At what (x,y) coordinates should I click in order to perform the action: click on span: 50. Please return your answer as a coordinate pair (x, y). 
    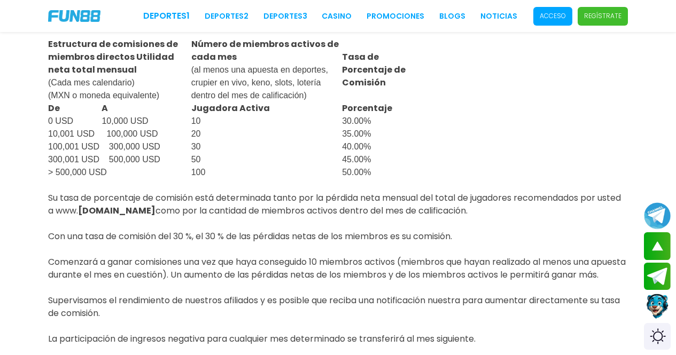
    Looking at the image, I should click on (196, 159).